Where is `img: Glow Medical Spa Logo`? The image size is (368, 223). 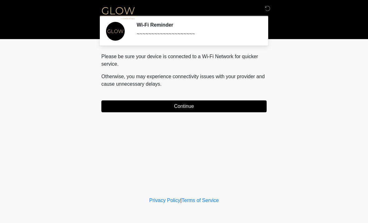 img: Glow Medical Spa Logo is located at coordinates (118, 12).